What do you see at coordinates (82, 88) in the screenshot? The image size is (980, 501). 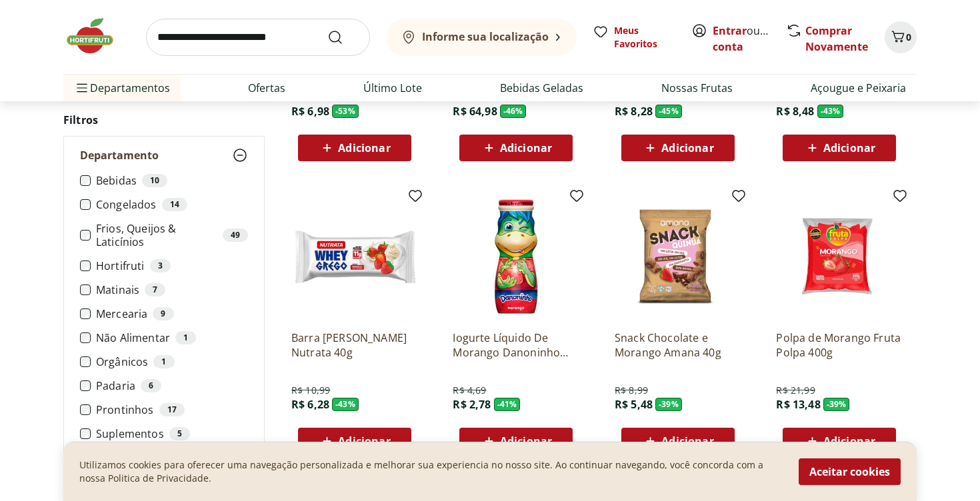 I see `button: Menu` at bounding box center [82, 88].